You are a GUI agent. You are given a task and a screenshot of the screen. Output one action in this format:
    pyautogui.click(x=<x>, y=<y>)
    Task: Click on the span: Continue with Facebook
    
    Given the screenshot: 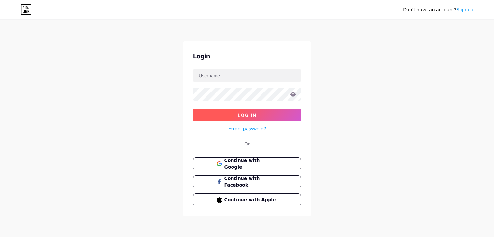 What is the action you would take?
    pyautogui.click(x=251, y=182)
    